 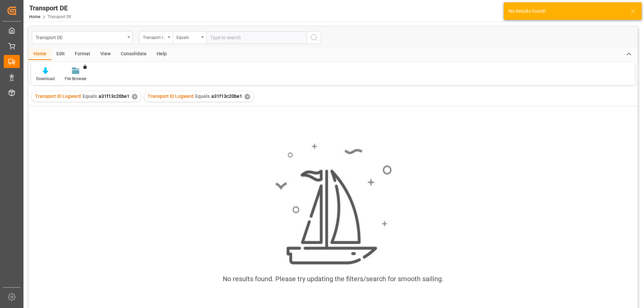 What do you see at coordinates (256, 38) in the screenshot?
I see `input: Type to search` at bounding box center [256, 38].